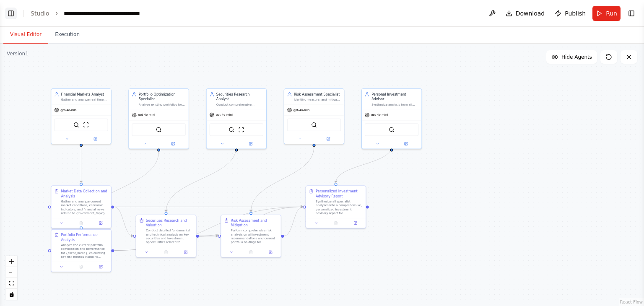 This screenshot has width=644, height=306. I want to click on div: Conduct detailed fundamental and technical analysis on key securities and investment opportunitie..., so click(169, 236).